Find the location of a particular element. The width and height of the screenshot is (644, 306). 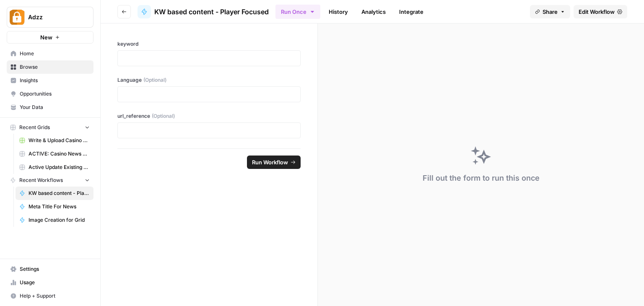

span: Adzz is located at coordinates (53, 17).